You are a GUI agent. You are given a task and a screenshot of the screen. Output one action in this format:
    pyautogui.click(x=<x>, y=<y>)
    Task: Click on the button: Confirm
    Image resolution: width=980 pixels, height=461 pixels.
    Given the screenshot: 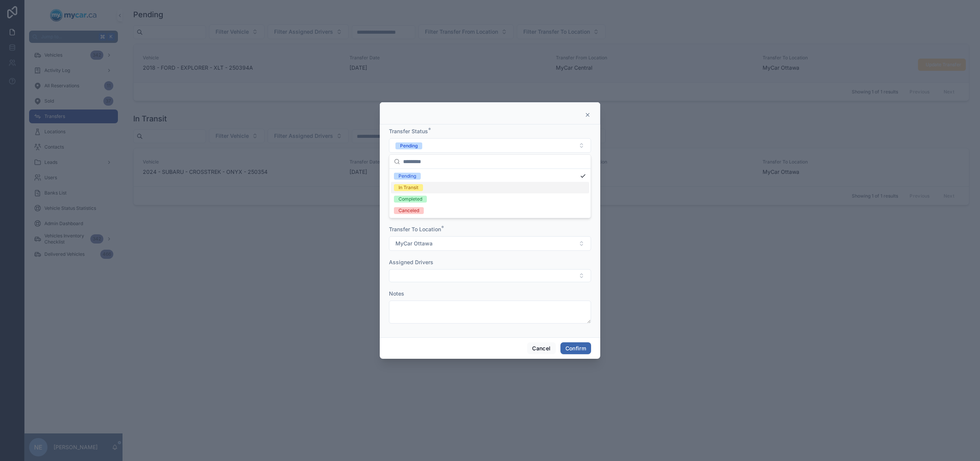 What is the action you would take?
    pyautogui.click(x=575, y=349)
    